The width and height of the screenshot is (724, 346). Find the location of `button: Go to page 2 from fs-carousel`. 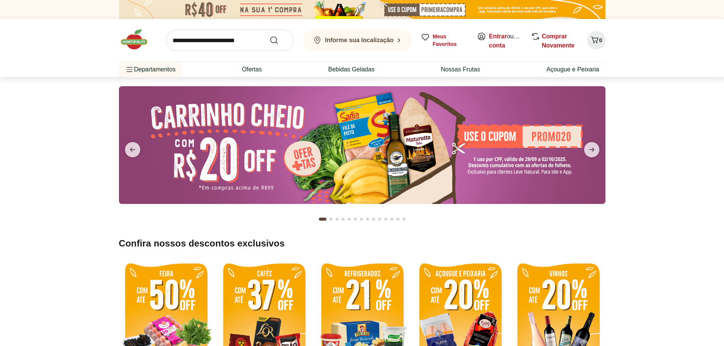

button: Go to page 2 from fs-carousel is located at coordinates (331, 219).